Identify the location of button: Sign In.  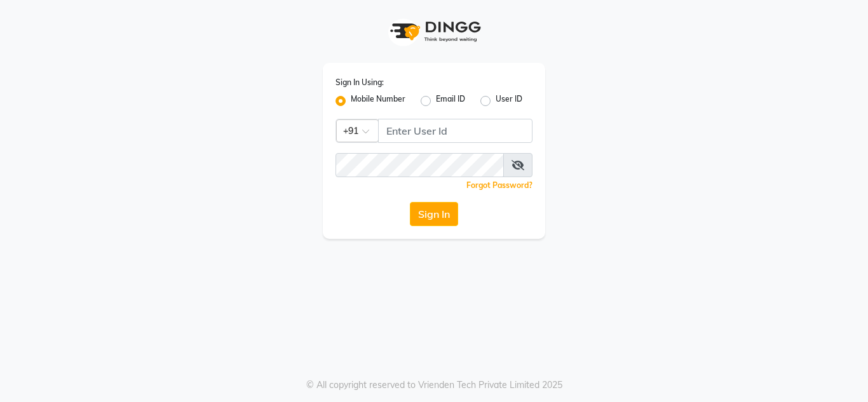
(434, 214).